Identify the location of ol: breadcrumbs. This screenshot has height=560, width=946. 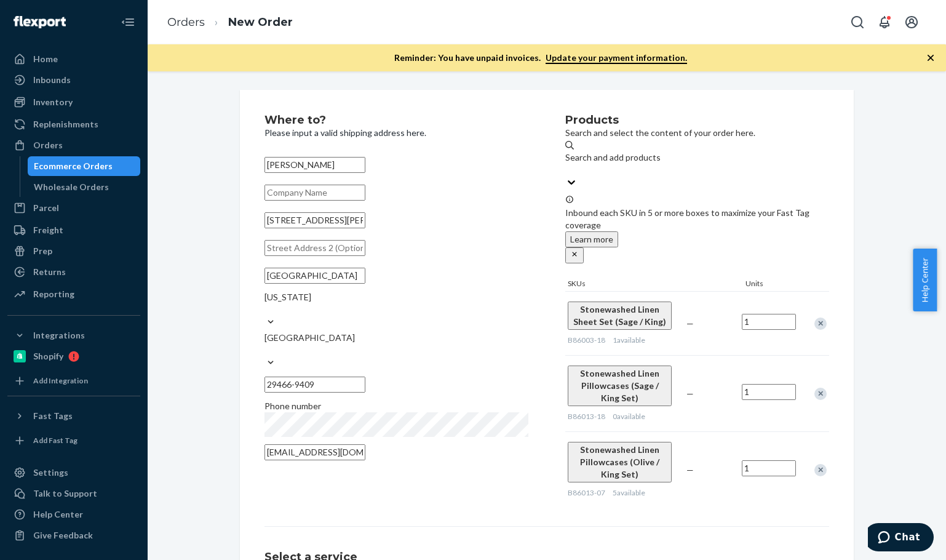
(230, 22).